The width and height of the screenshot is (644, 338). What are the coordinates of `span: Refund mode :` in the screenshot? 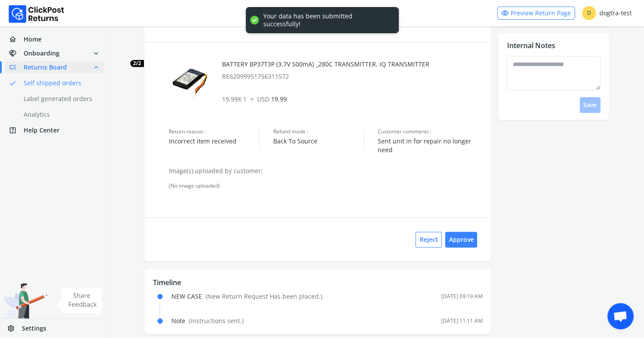 It's located at (318, 131).